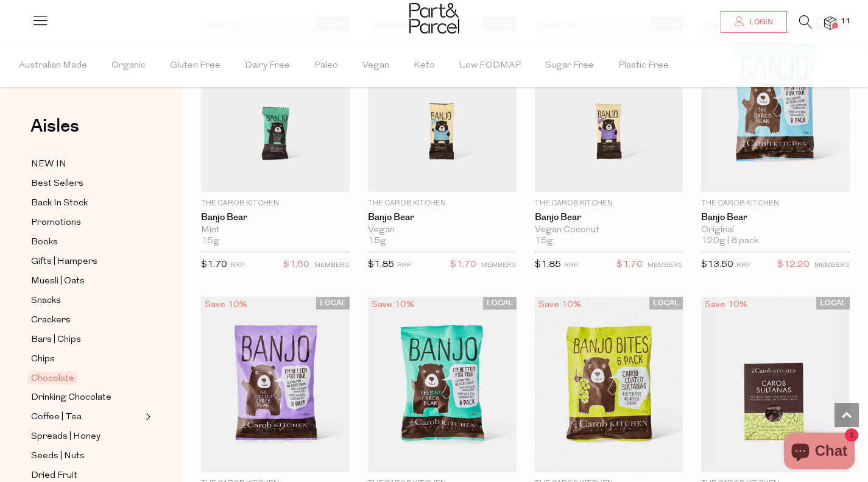  Describe the element at coordinates (424, 66) in the screenshot. I see `span: Keto` at that location.